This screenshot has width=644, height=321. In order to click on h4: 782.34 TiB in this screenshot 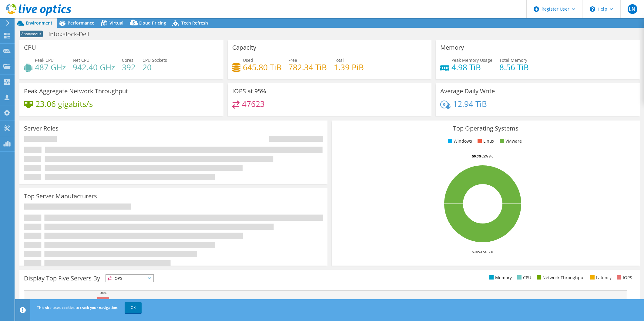, I will do `click(307, 67)`.